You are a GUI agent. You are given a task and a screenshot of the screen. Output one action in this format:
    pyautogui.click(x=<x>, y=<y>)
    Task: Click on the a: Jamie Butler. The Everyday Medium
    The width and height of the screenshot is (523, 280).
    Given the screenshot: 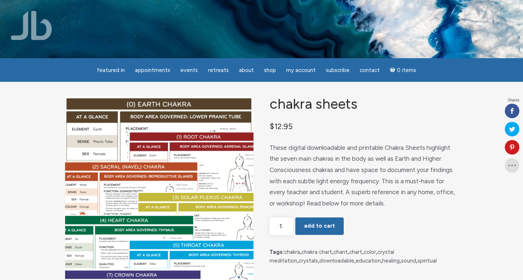 What is the action you would take?
    pyautogui.click(x=31, y=25)
    